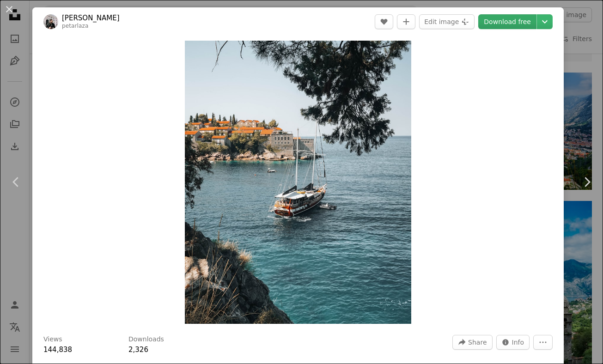 The width and height of the screenshot is (603, 364). What do you see at coordinates (384, 21) in the screenshot?
I see `button: Like` at bounding box center [384, 21].